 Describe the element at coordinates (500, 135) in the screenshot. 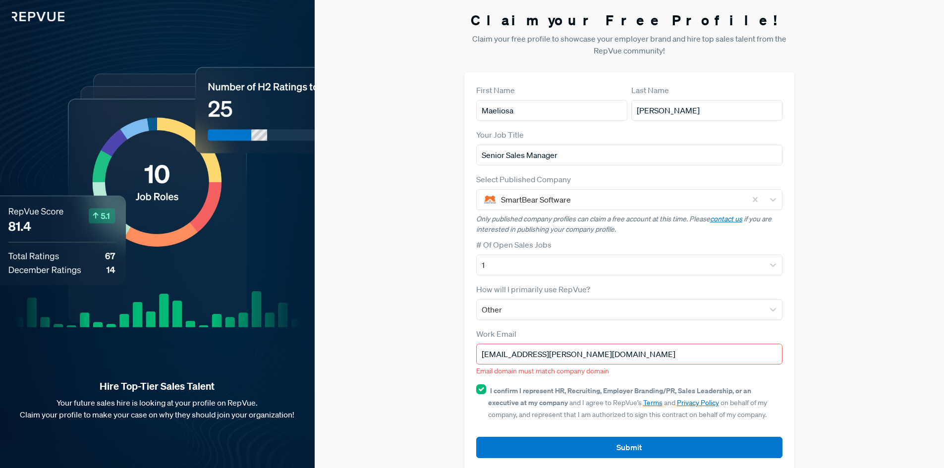

I see `label: Your Job Title` at that location.